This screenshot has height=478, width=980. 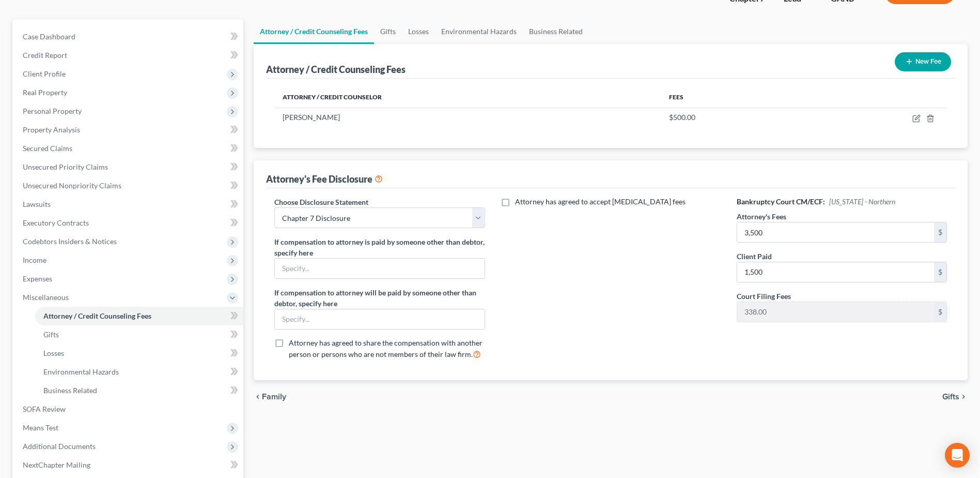 I want to click on a: Case Dashboard, so click(x=129, y=37).